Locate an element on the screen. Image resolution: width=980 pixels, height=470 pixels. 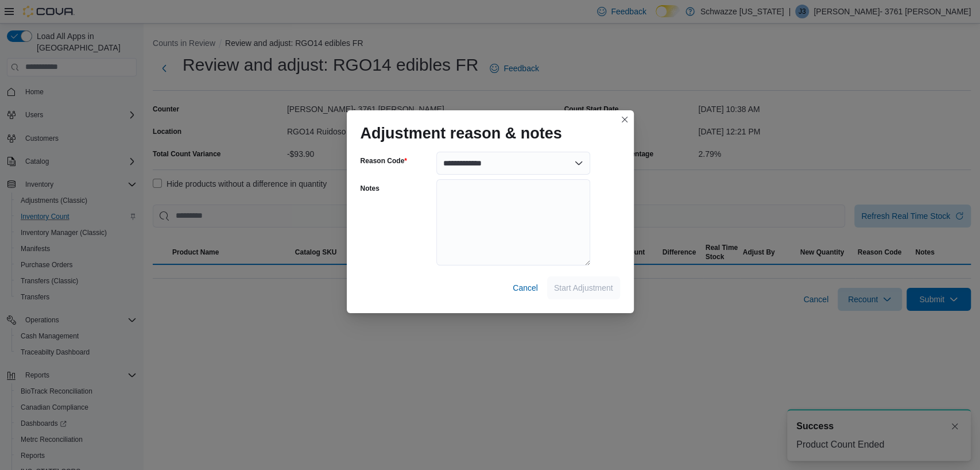
button: Closes this modal window is located at coordinates (625, 119).